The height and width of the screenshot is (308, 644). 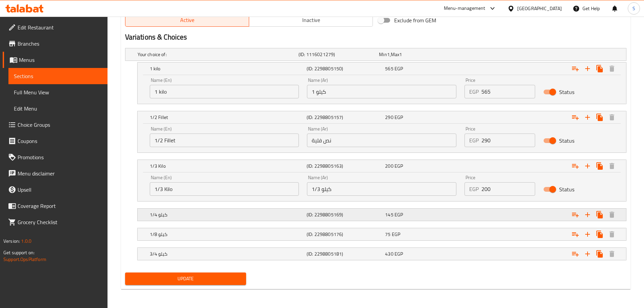 I want to click on h2: Variations & Choices, so click(x=376, y=37).